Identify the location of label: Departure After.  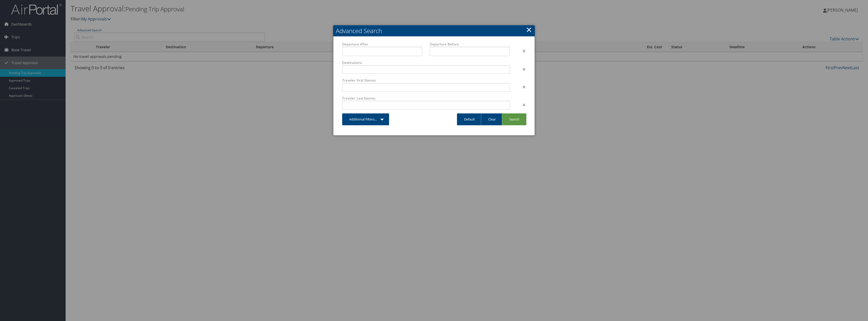
(382, 44).